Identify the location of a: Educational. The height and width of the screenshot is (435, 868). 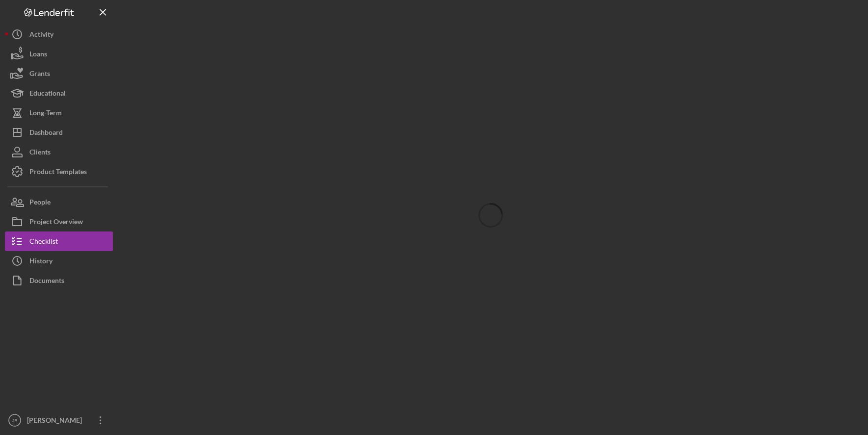
(59, 93).